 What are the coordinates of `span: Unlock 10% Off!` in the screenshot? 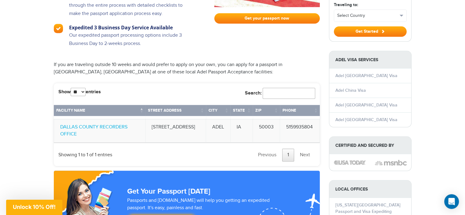 It's located at (34, 207).